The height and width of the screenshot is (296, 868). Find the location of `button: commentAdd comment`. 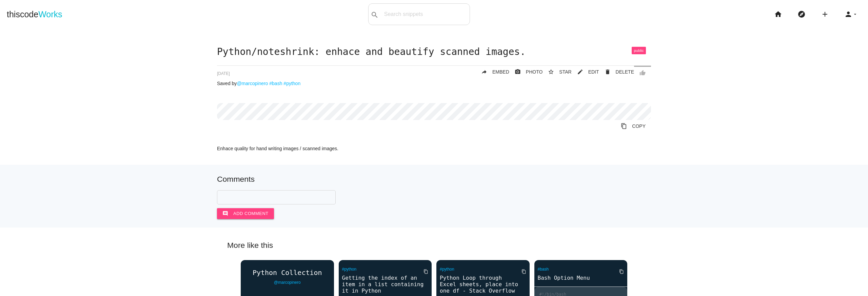

button: commentAdd comment is located at coordinates (246, 214).